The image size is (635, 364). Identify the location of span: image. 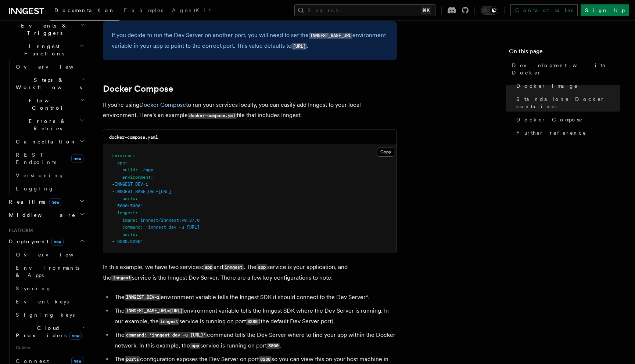
(129, 220).